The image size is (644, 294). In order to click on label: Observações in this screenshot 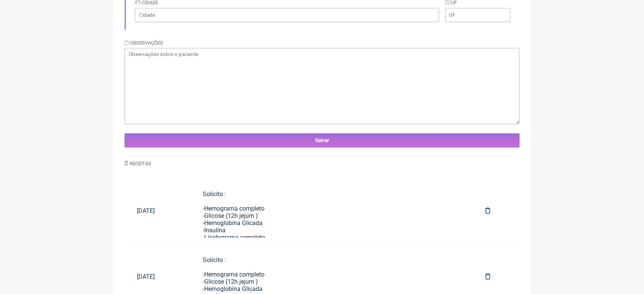, I will do `click(143, 42)`.